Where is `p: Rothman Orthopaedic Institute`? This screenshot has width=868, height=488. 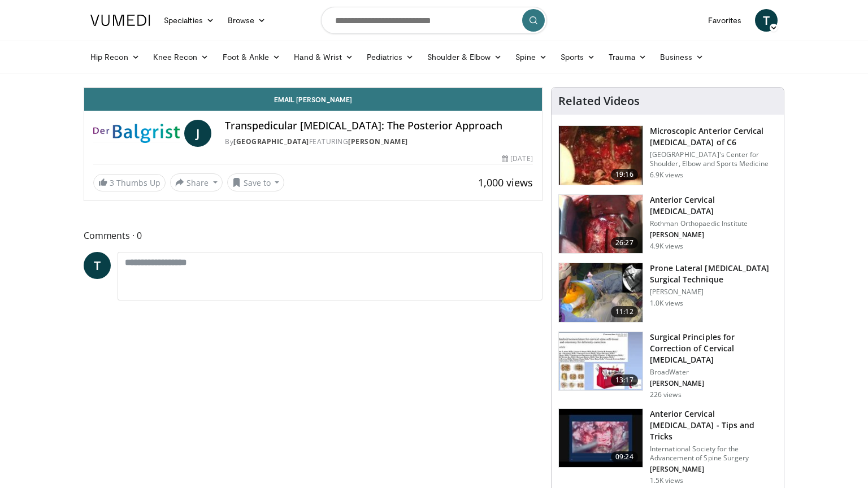 p: Rothman Orthopaedic Institute is located at coordinates (713, 223).